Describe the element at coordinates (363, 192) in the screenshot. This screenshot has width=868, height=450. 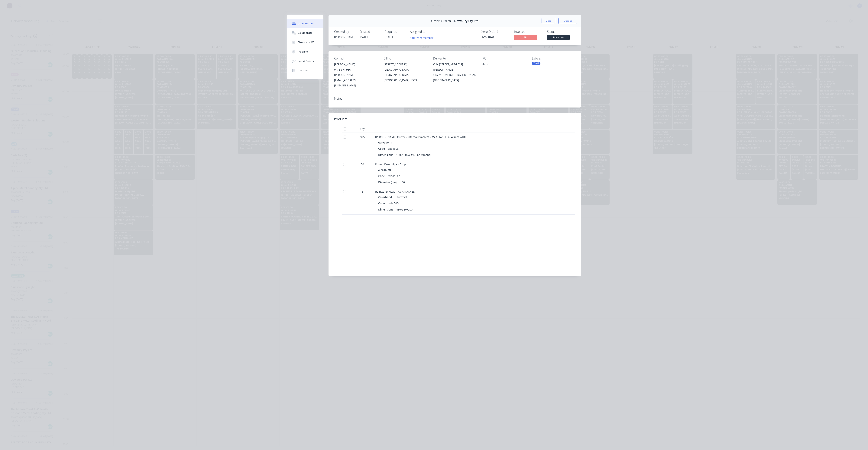
I see `span: 8` at that location.